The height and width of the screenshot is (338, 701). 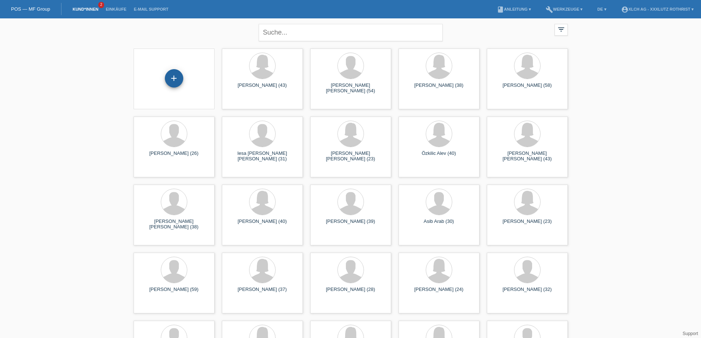 I want to click on i: book, so click(x=500, y=10).